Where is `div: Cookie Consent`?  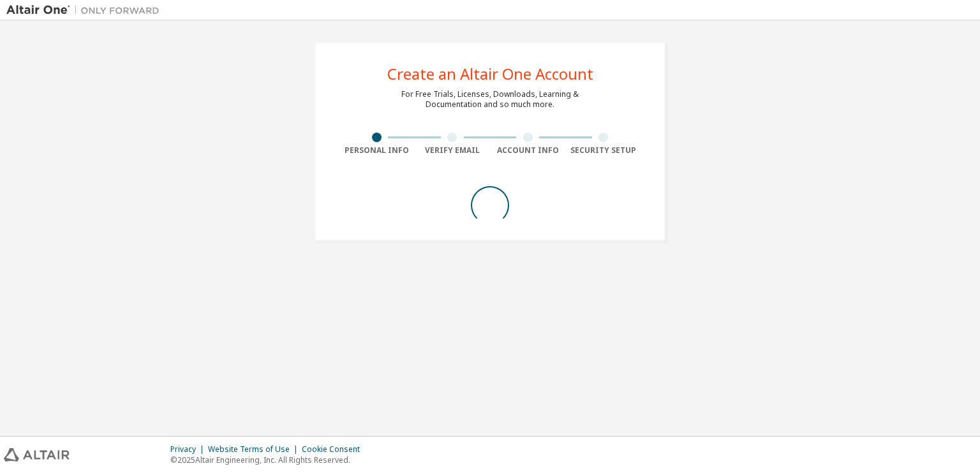 div: Cookie Consent is located at coordinates (334, 450).